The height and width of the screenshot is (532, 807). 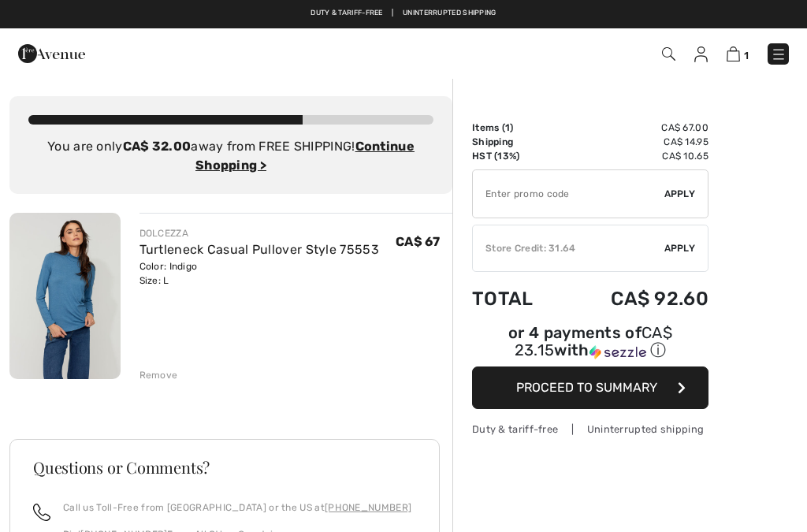 I want to click on img: Search, so click(x=668, y=54).